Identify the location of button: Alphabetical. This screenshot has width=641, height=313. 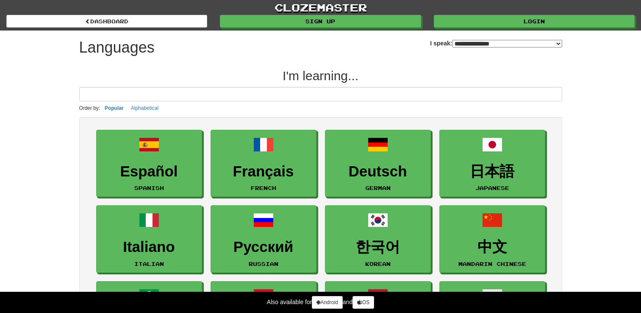
(145, 108).